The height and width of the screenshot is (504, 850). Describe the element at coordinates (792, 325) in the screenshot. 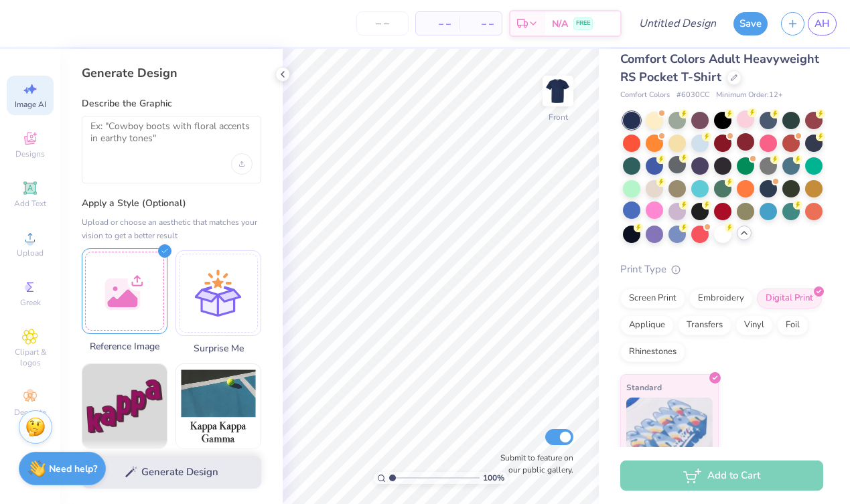

I see `div: Foil` at that location.